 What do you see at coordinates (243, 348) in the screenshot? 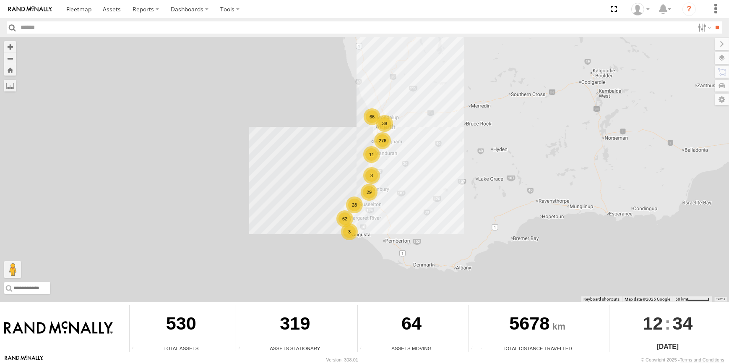
I see `div: Total number of assets current stationary.` at bounding box center [243, 348].